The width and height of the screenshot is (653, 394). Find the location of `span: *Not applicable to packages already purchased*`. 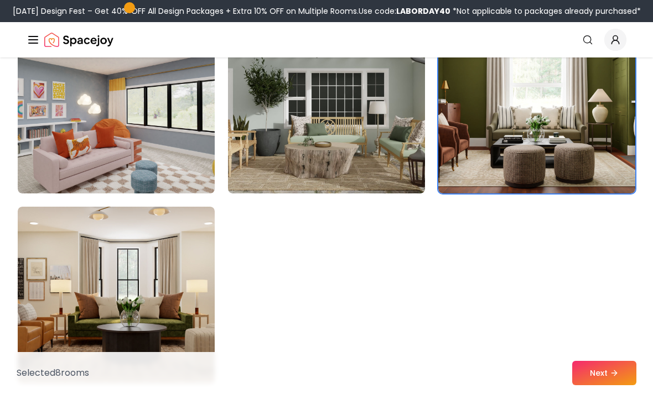

span: *Not applicable to packages already purchased* is located at coordinates (545, 11).